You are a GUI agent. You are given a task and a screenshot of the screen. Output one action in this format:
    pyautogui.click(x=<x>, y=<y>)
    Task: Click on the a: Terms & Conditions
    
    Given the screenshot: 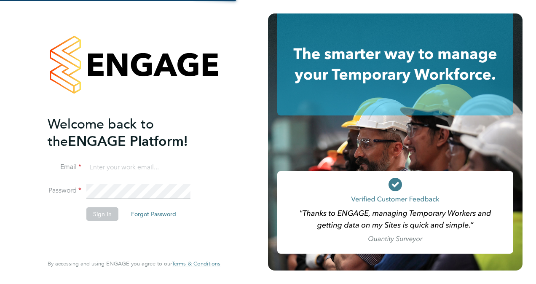 What is the action you would take?
    pyautogui.click(x=196, y=264)
    